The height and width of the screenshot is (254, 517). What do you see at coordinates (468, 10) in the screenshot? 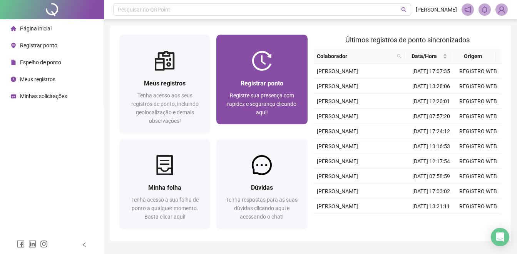
I see `span: notification` at bounding box center [468, 10].